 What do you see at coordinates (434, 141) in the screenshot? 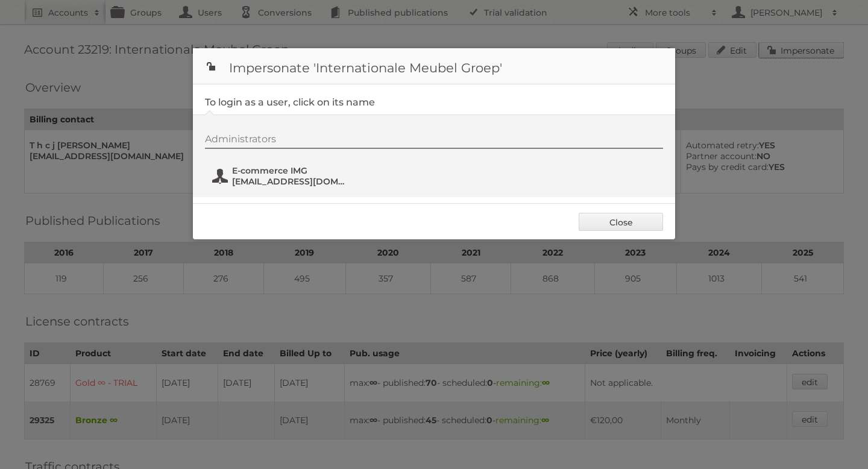
I see `div: Administrators` at bounding box center [434, 141].